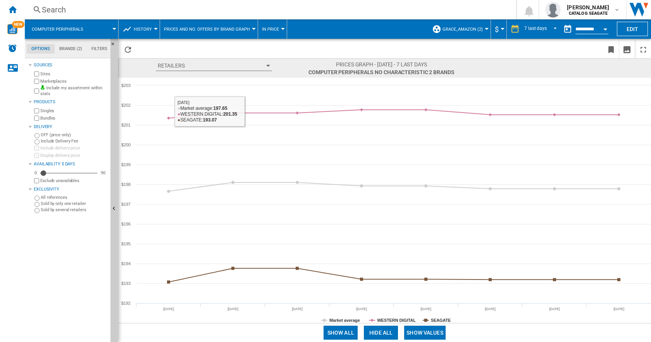 This screenshot has height=342, width=651. What do you see at coordinates (36, 111) in the screenshot?
I see `input: Singles` at bounding box center [36, 111].